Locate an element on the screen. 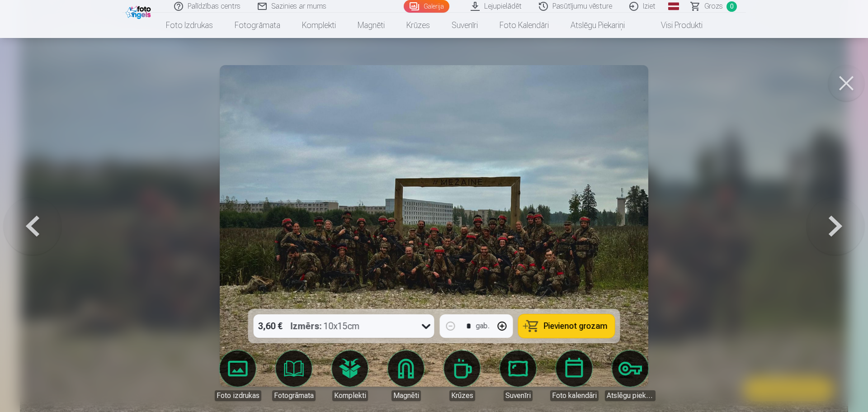 Image resolution: width=868 pixels, height=412 pixels. span: Pievienot grozam is located at coordinates (575, 327).